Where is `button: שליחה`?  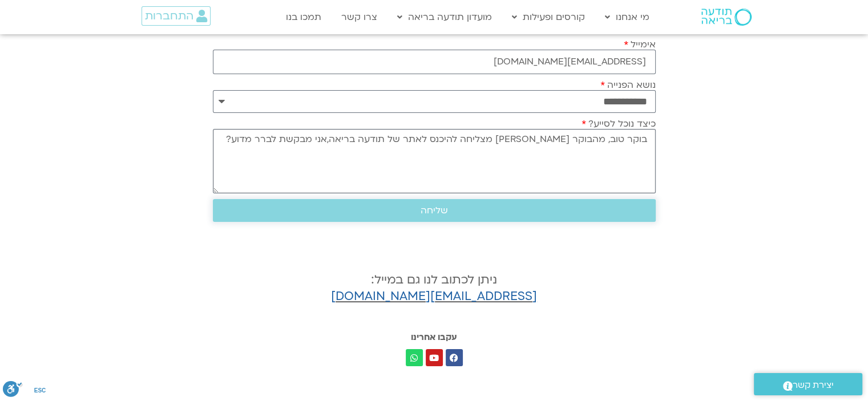 button: שליחה is located at coordinates (434, 211).